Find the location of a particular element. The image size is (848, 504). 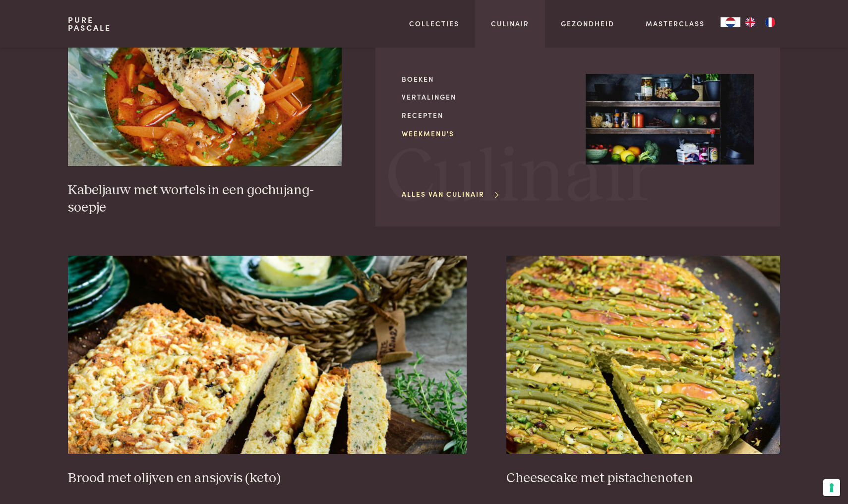

a: Weekmenu's is located at coordinates (486, 133).